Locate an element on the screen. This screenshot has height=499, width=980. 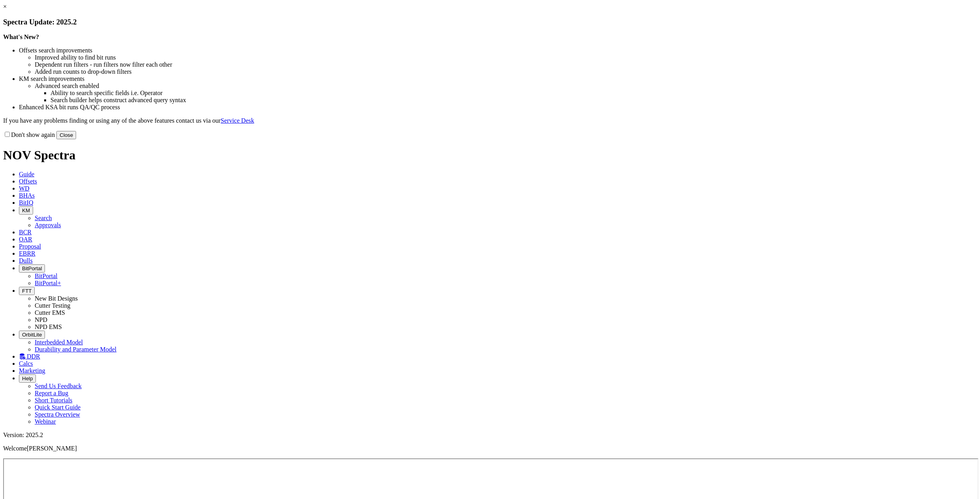
span: WD is located at coordinates (24, 188).